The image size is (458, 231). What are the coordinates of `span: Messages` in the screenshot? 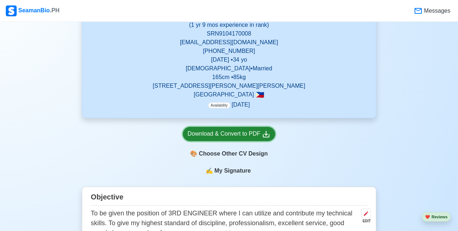 It's located at (437, 11).